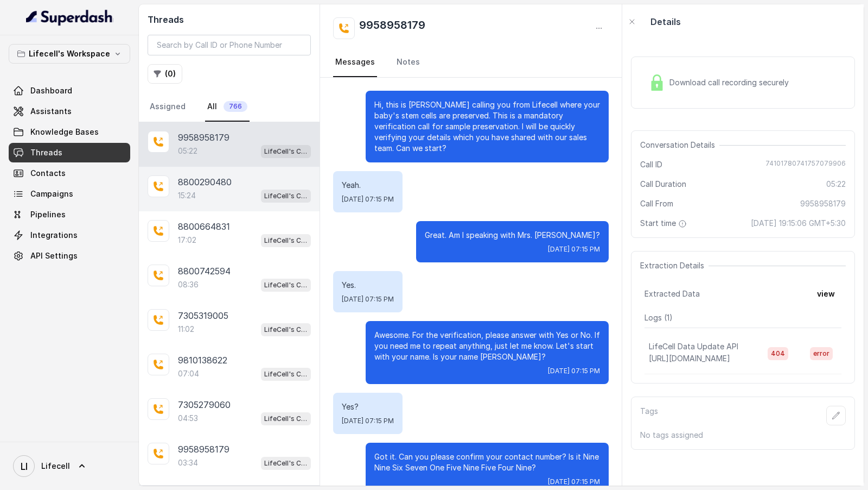  I want to click on a: Assistants, so click(69, 111).